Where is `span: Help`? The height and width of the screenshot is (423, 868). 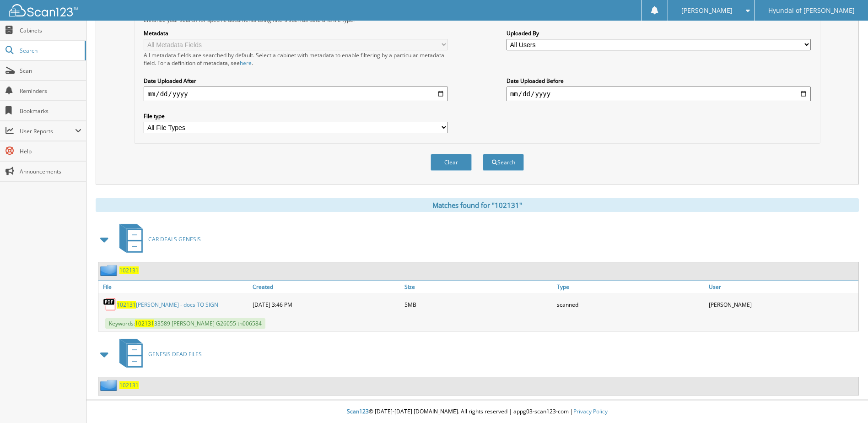
span: Help is located at coordinates (50, 151).